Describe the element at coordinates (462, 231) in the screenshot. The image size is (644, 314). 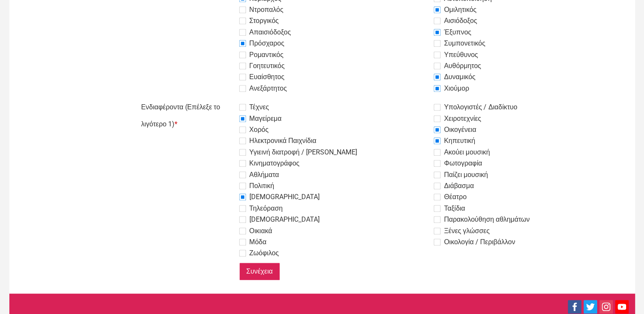
I see `label: Ξένες γλώσσες` at that location.